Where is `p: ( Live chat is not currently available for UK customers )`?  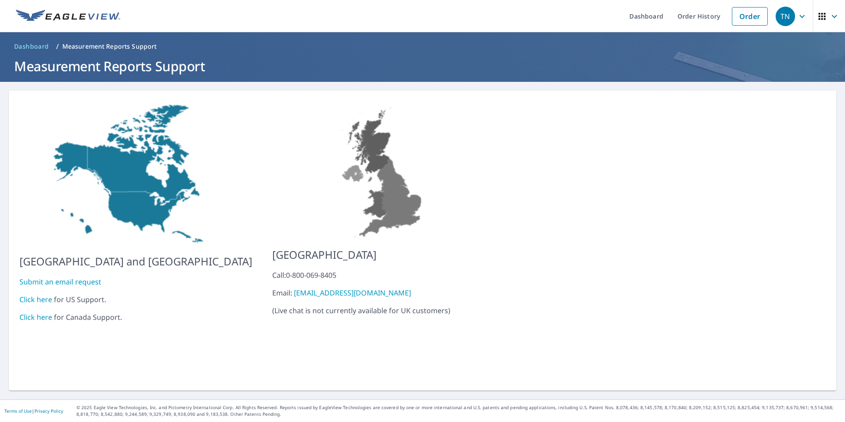
p: ( Live chat is not currently available for UK customers ) is located at coordinates (383, 293).